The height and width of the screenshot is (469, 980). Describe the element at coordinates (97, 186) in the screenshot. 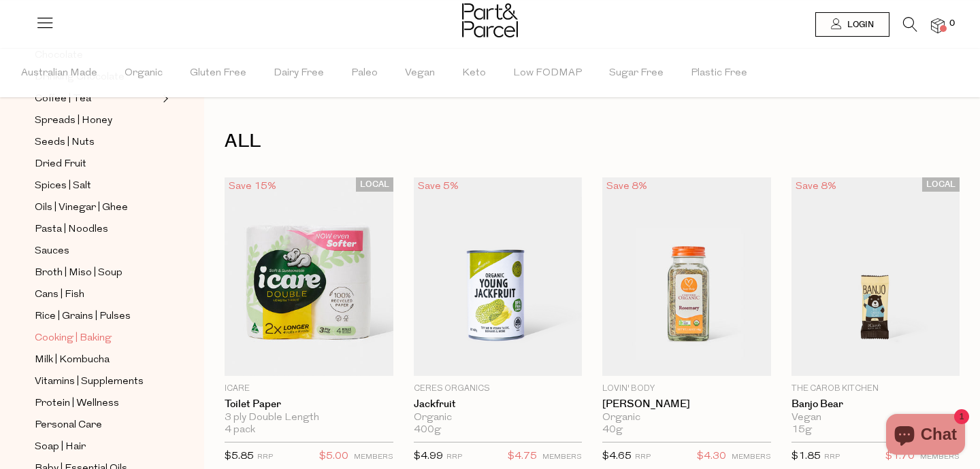

I see `a: Spices | Salt` at that location.